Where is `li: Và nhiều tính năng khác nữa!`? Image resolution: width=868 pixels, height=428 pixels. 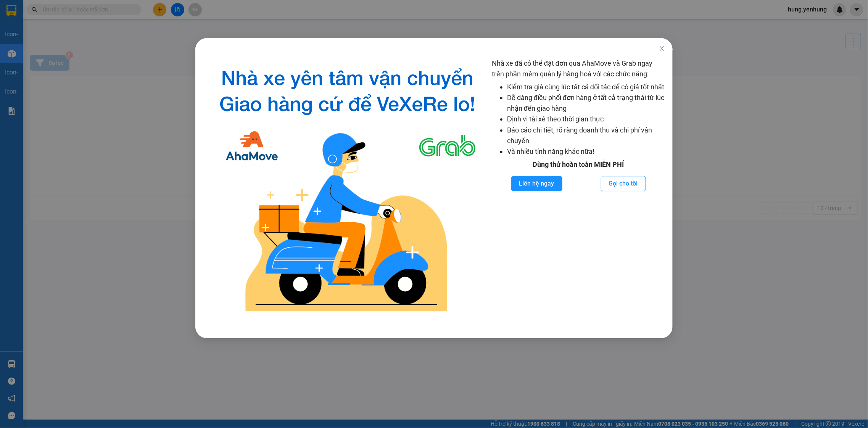
li: Và nhiều tính năng khác nữa! is located at coordinates (586, 151).